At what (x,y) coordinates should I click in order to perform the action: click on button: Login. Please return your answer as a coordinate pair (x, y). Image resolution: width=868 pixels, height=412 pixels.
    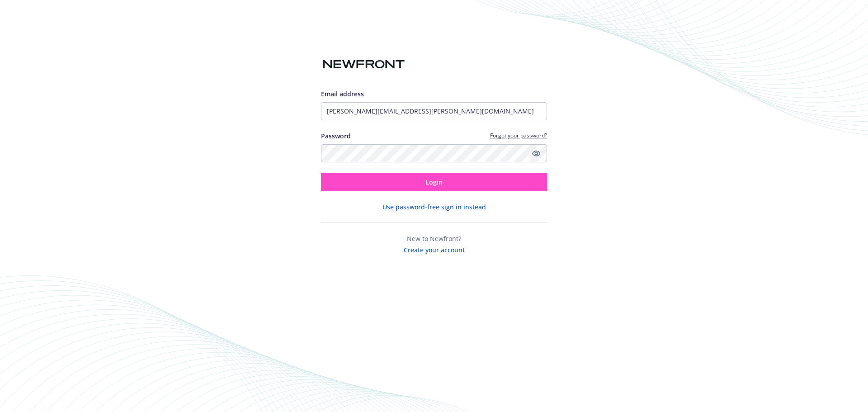
    Looking at the image, I should click on (434, 182).